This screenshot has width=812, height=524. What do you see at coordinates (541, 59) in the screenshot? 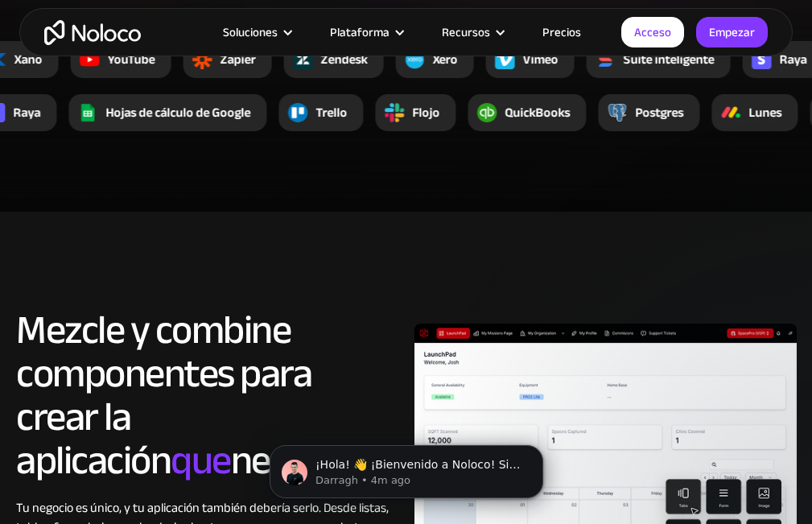
I see `font: Vimeo` at bounding box center [541, 59].